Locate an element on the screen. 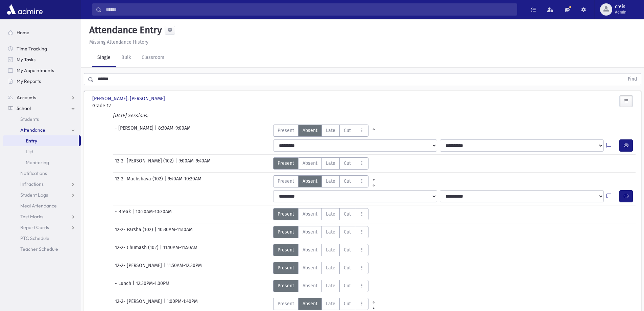  span: 11:10AM-11:50AM is located at coordinates (180, 250).